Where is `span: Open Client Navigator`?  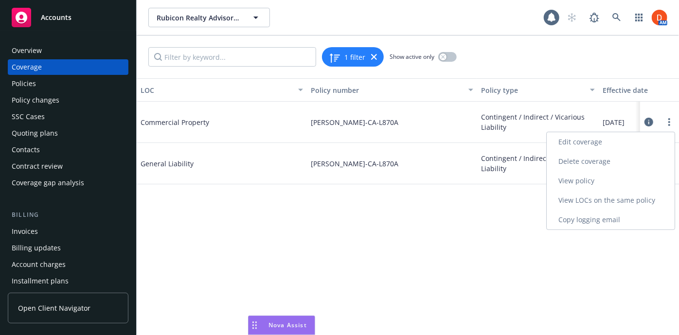
span: Open Client Navigator is located at coordinates (54, 308).